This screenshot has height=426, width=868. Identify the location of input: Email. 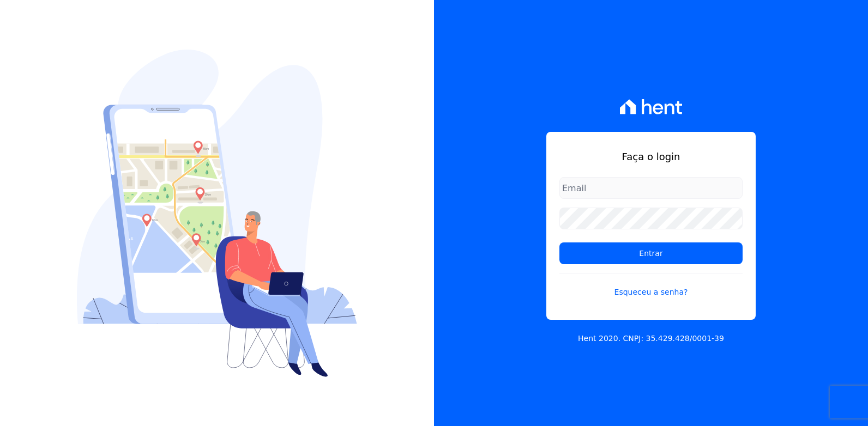
(651, 188).